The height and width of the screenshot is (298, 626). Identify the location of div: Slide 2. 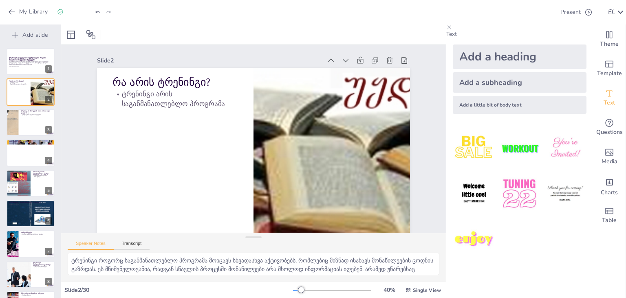
(209, 60).